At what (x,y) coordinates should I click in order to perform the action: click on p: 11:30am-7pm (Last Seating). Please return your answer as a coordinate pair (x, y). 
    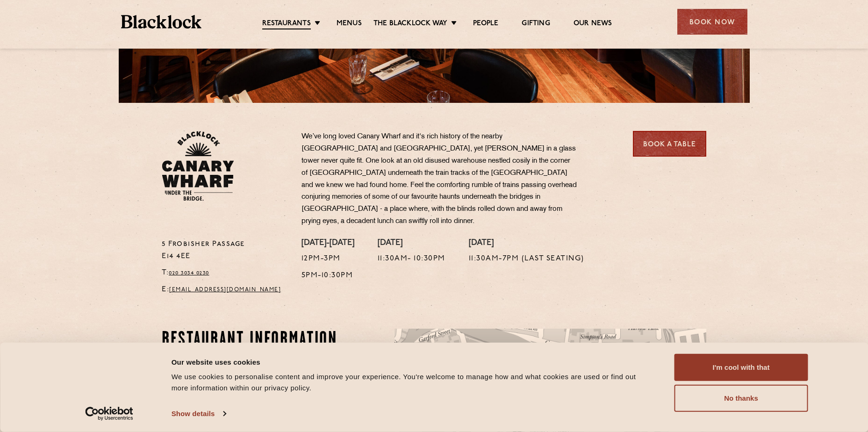
    Looking at the image, I should click on (526, 259).